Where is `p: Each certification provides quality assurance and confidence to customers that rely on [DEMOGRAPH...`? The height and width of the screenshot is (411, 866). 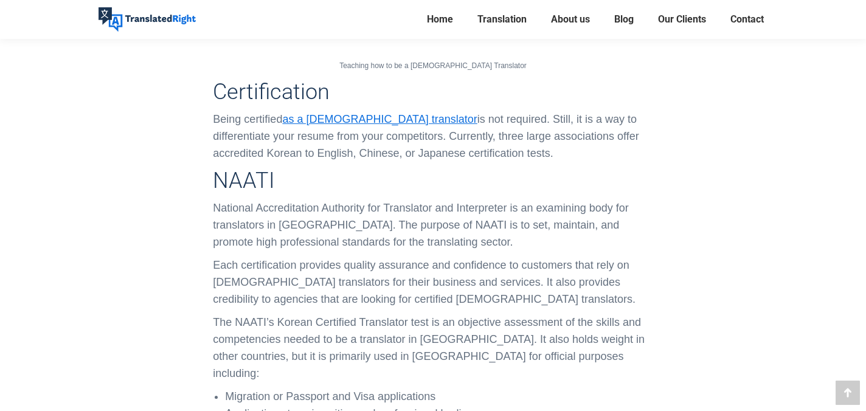
p: Each certification provides quality assurance and confidence to customers that rely on [DEMOGRAPH... is located at coordinates (432, 282).